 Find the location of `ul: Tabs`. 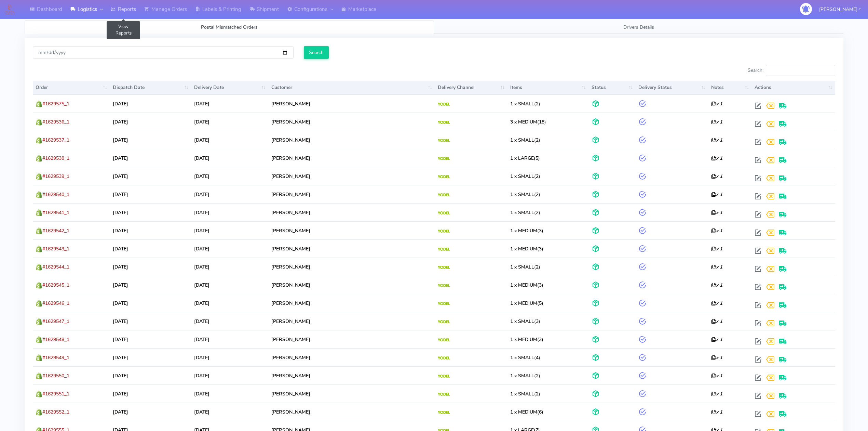

ul: Tabs is located at coordinates (434, 27).